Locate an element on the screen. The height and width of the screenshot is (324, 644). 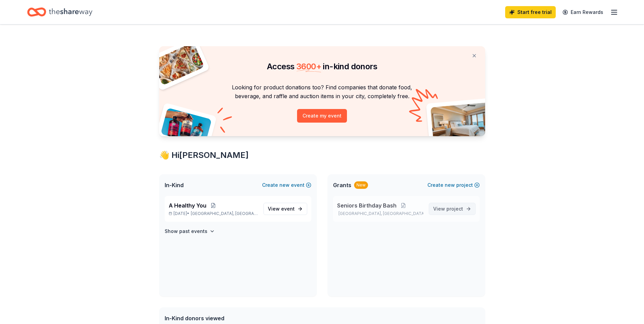
button: Createnewevent is located at coordinates (286, 185).